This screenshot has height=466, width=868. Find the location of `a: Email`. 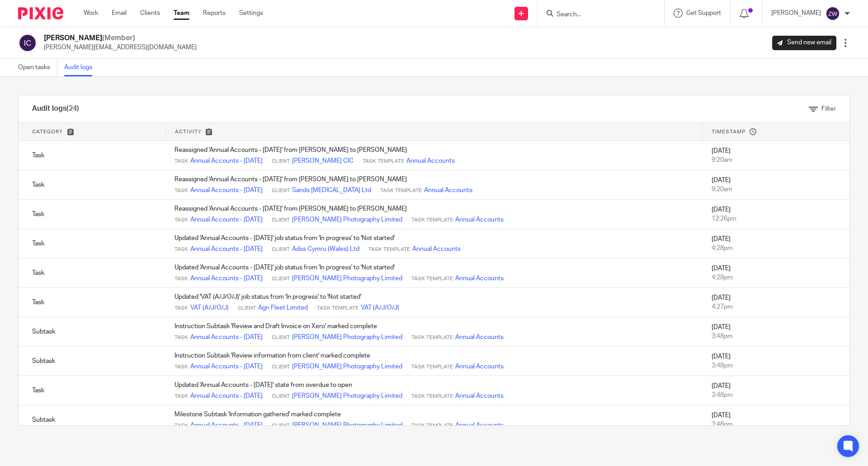

a: Email is located at coordinates (119, 13).